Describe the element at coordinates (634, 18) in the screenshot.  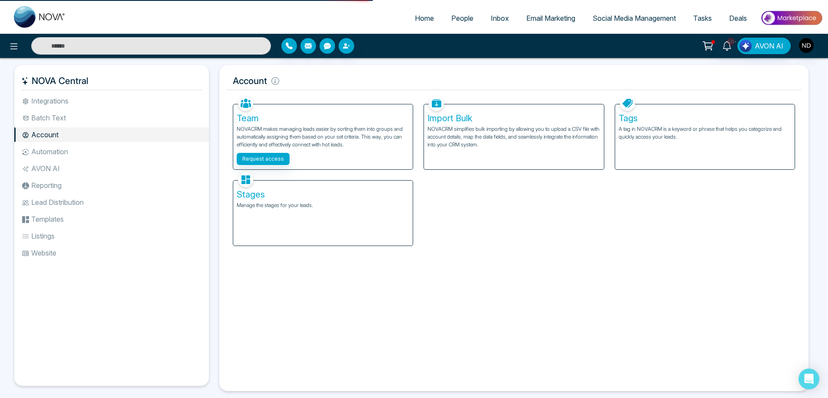
I see `span: Social Media Management` at that location.